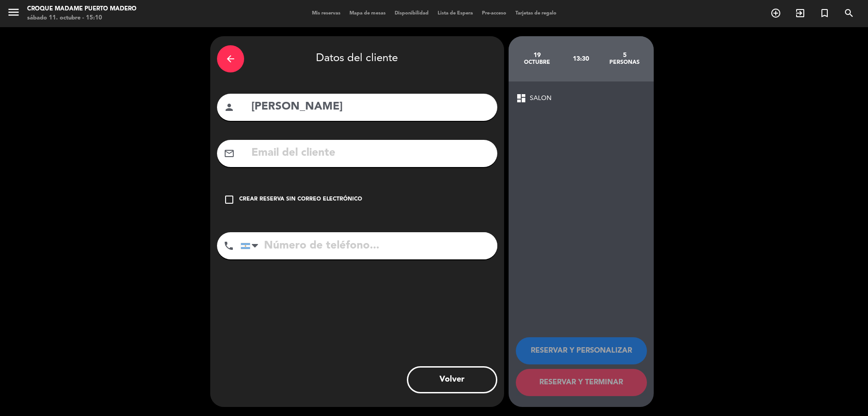 Image resolution: width=868 pixels, height=416 pixels. What do you see at coordinates (537, 56) in the screenshot?
I see `div: 19` at bounding box center [537, 56].